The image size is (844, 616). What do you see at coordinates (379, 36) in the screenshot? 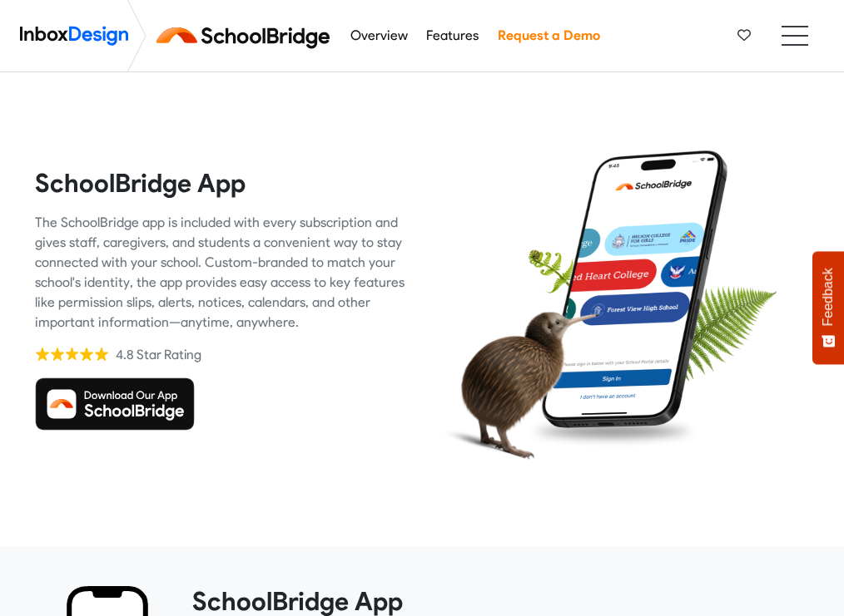
I see `a: Overview` at bounding box center [379, 36].